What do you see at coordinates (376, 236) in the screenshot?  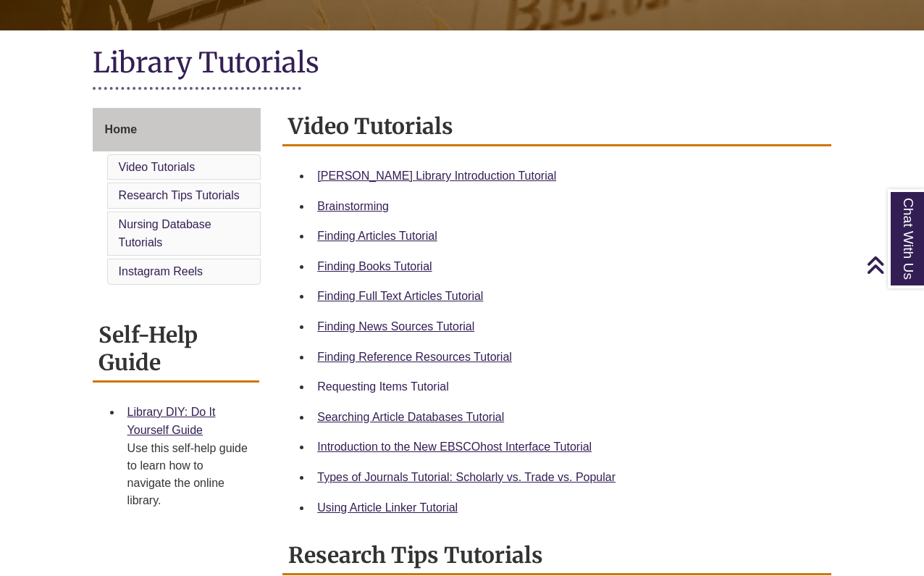 I see `a: Finding Articles Tutorial` at bounding box center [376, 236].